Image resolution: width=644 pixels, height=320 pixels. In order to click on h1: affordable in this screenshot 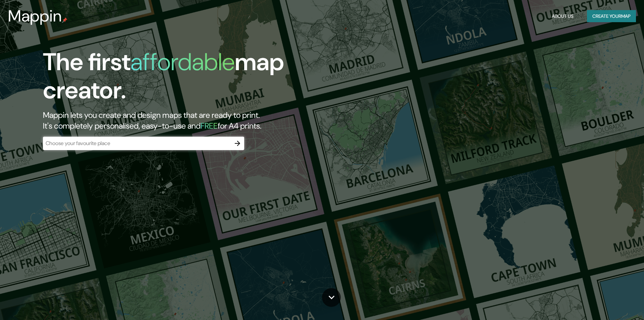, I will do `click(183, 62)`.